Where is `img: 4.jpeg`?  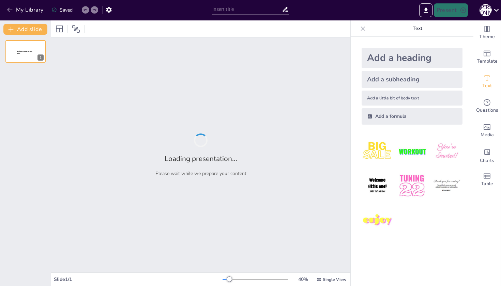 img: 4.jpeg is located at coordinates (377, 186).